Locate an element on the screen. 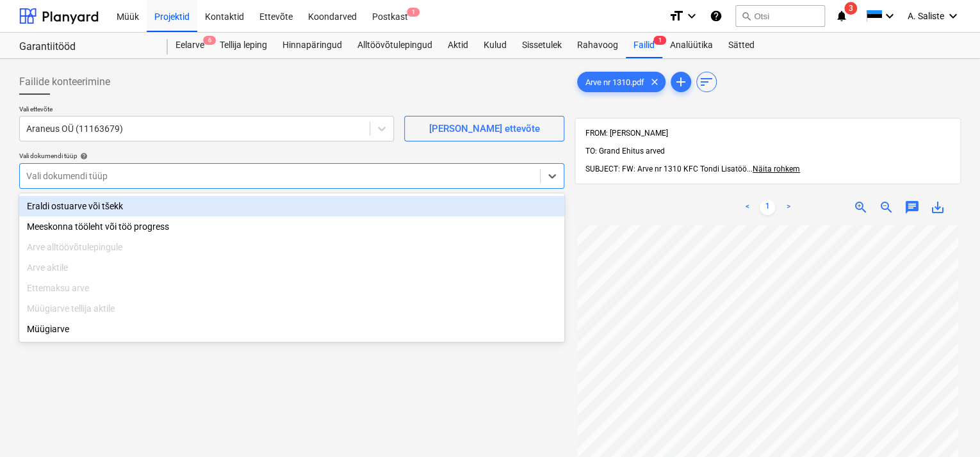 The width and height of the screenshot is (980, 457). div: Failid is located at coordinates (644, 45).